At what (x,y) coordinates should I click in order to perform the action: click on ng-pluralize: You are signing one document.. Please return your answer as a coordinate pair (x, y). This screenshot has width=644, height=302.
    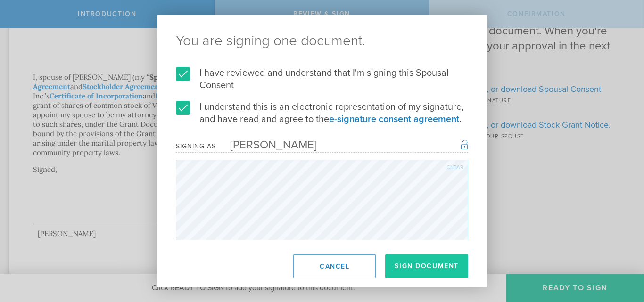
    Looking at the image, I should click on (322, 41).